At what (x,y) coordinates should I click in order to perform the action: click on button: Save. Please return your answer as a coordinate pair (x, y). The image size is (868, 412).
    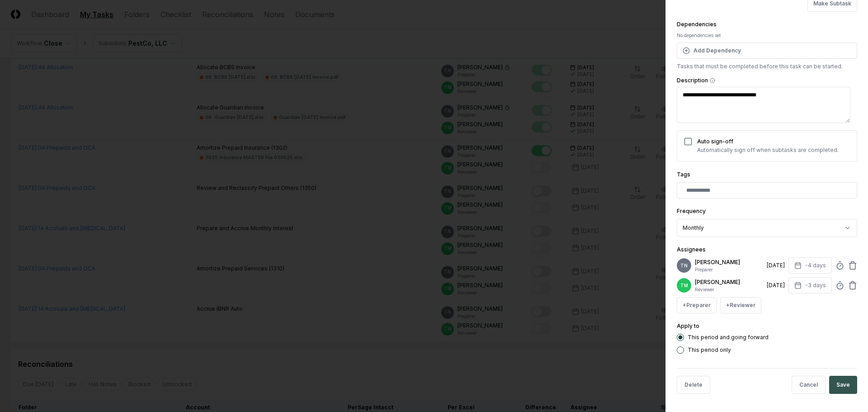
    Looking at the image, I should click on (843, 385).